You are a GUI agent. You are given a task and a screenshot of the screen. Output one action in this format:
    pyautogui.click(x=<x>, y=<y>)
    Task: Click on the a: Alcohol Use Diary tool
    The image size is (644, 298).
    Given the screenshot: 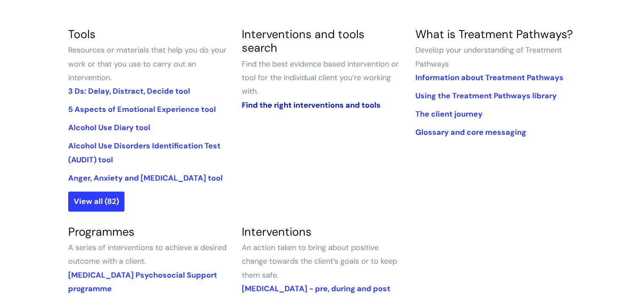 What is the action you would take?
    pyautogui.click(x=109, y=127)
    